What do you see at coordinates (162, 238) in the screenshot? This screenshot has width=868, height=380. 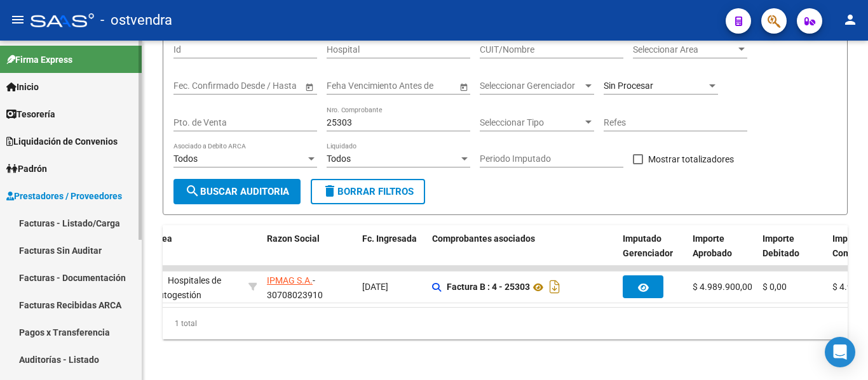 I see `span: Area` at bounding box center [162, 238].